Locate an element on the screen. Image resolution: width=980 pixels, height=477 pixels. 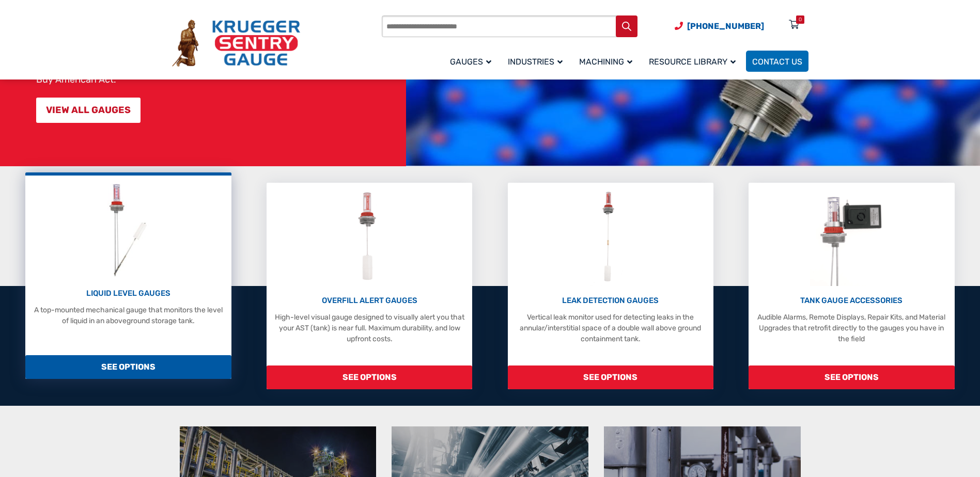
div: 0 is located at coordinates (800, 19).